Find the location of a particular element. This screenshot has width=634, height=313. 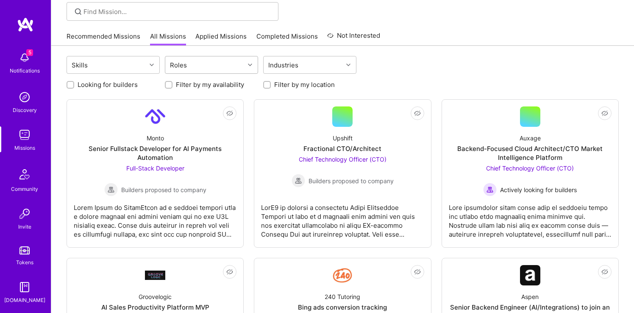

a: UpshiftFractional CTO/ArchitectChief Technology Officer (CTO) Builders proposed to companyBuilder... is located at coordinates (342, 173).